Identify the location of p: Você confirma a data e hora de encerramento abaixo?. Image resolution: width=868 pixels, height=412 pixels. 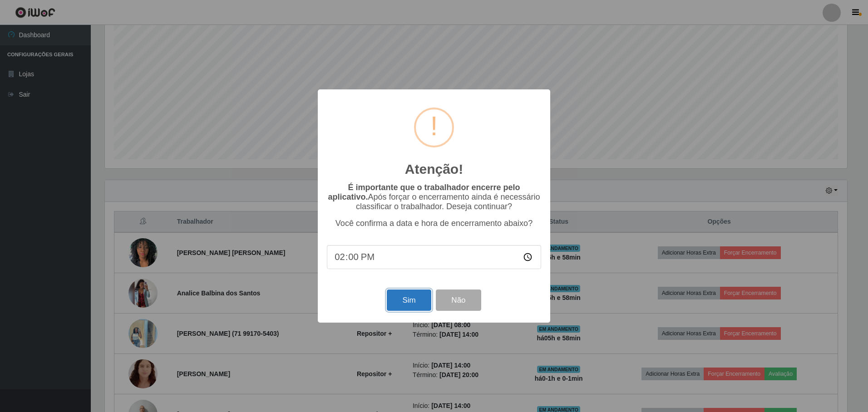
(434, 223).